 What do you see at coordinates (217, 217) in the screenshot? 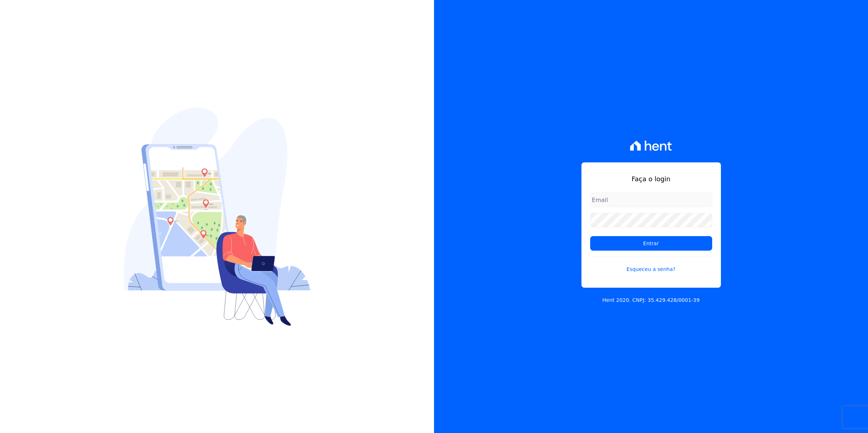
I see `img: Login` at bounding box center [217, 217].